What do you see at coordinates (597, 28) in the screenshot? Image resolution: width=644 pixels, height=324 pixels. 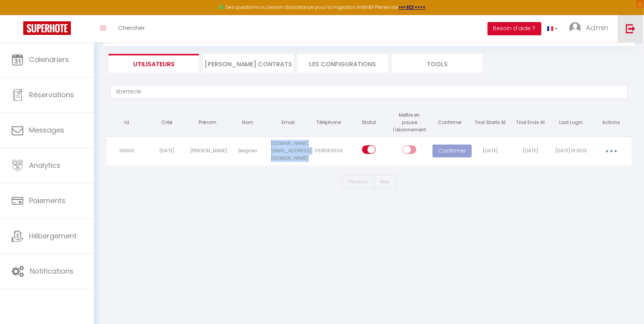 I see `span: Admin` at bounding box center [597, 28].